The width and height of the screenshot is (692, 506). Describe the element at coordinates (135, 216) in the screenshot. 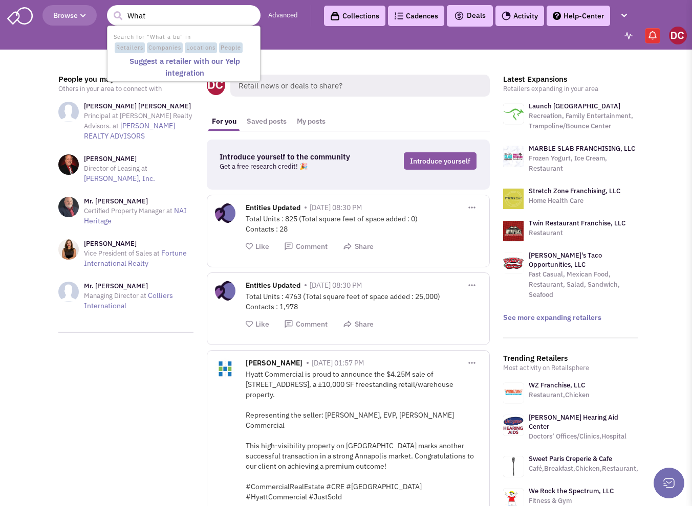

I see `a: NAI Heritage` at that location.